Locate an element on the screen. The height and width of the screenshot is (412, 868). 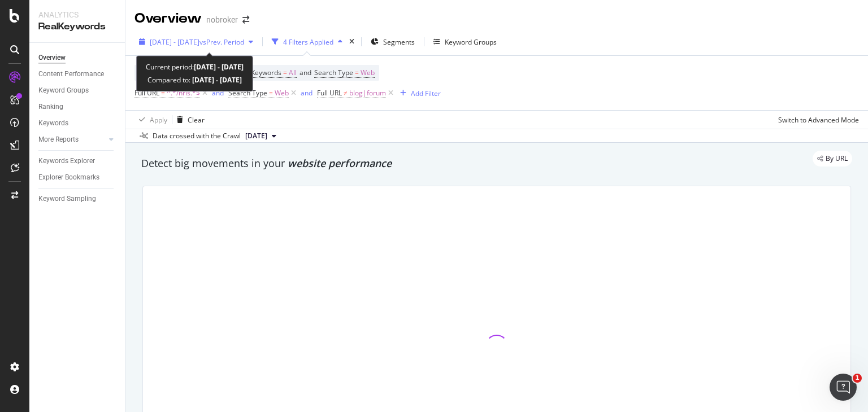
div: Switch to Advanced Mode is located at coordinates (818, 120).